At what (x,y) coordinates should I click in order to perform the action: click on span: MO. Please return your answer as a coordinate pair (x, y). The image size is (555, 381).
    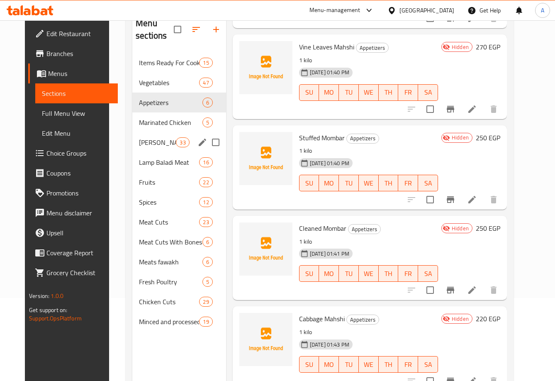
    Looking at the image, I should click on (329, 364).